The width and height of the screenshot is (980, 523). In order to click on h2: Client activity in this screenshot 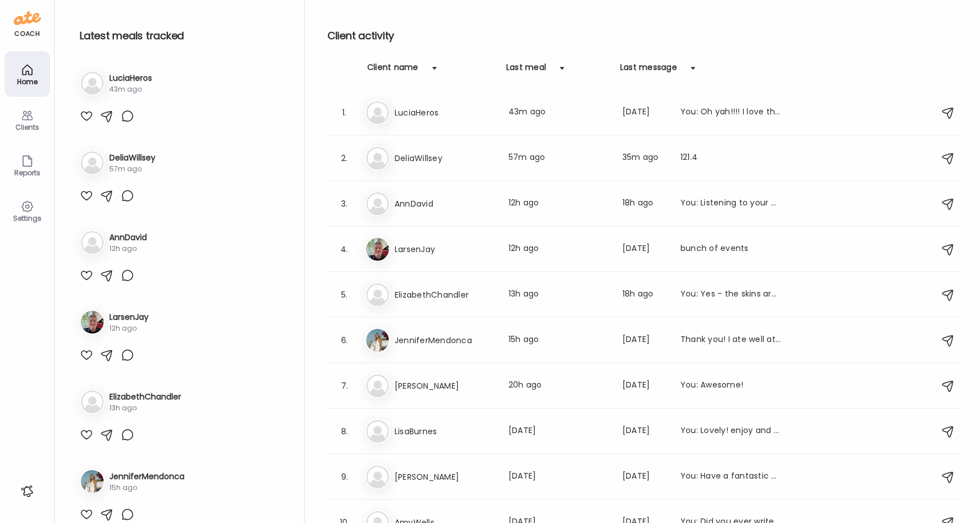, I will do `click(645, 36)`.